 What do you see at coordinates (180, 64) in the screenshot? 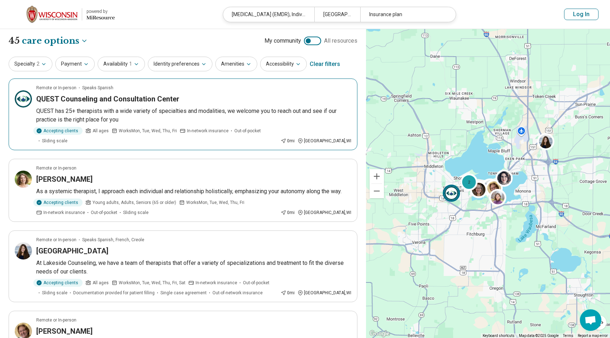
I see `button: Identity preferences` at bounding box center [180, 64].